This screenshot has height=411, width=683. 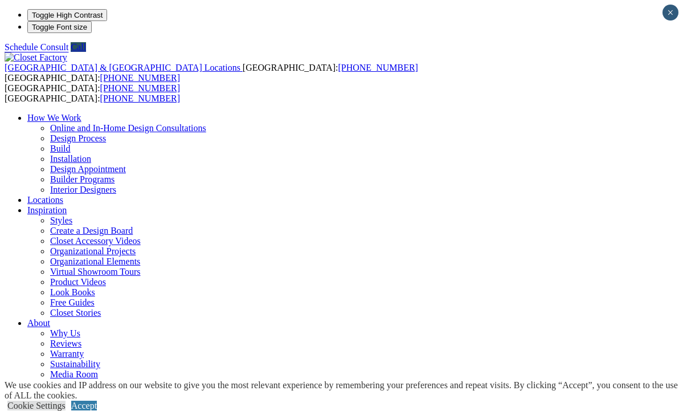 I want to click on a: Create a Design Board, so click(x=91, y=230).